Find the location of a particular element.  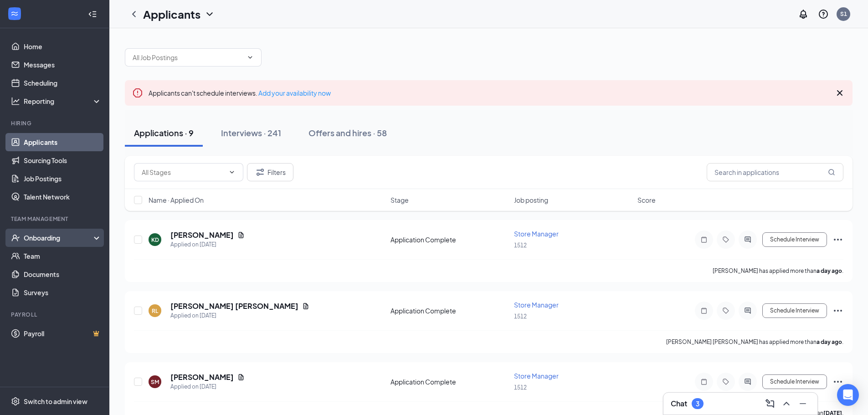

div: Team Management is located at coordinates (55, 218).